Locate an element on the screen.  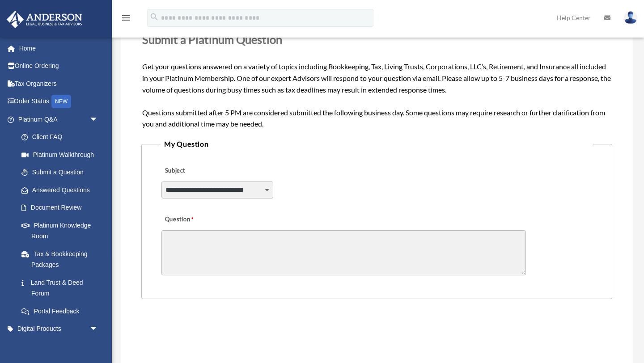
a: Home is located at coordinates (59, 48).